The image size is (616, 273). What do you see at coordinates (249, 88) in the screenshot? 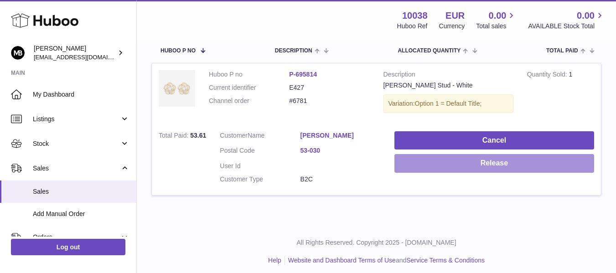
I see `dt: Current identifier` at bounding box center [249, 88].